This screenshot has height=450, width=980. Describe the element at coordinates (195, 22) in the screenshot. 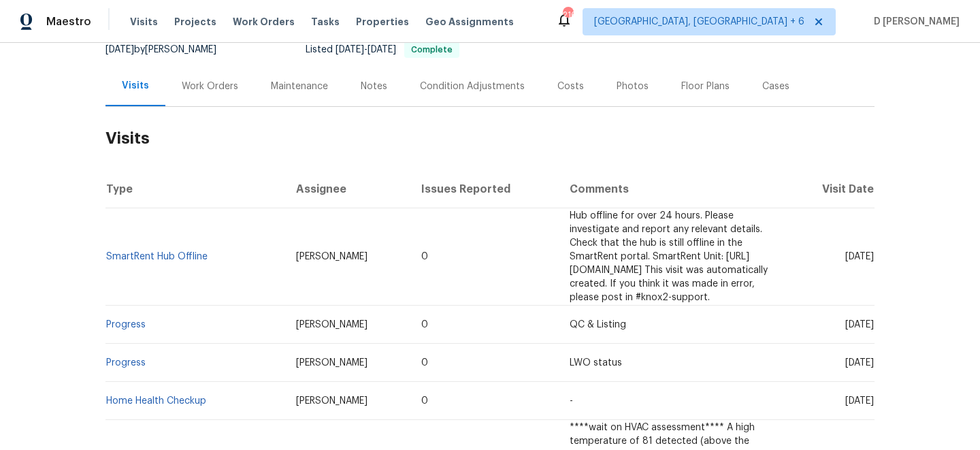

I see `span: Projects` at that location.